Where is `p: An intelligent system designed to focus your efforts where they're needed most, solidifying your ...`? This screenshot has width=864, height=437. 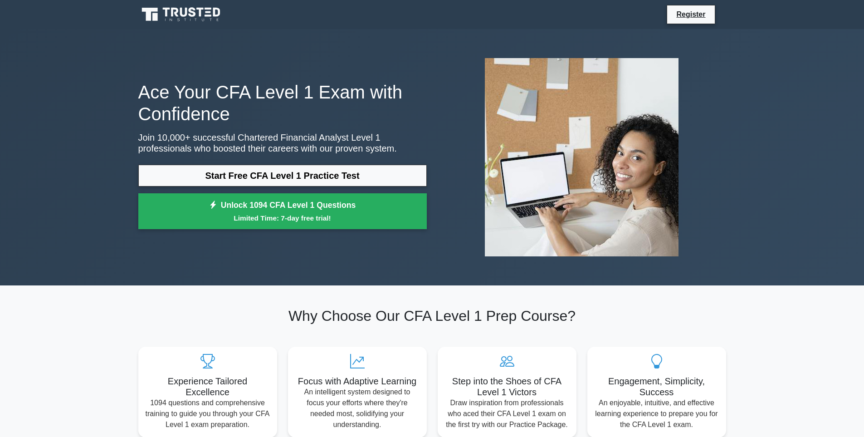
p: An intelligent system designed to focus your efforts where they're needed most, solidifying your ... is located at coordinates (358, 408).